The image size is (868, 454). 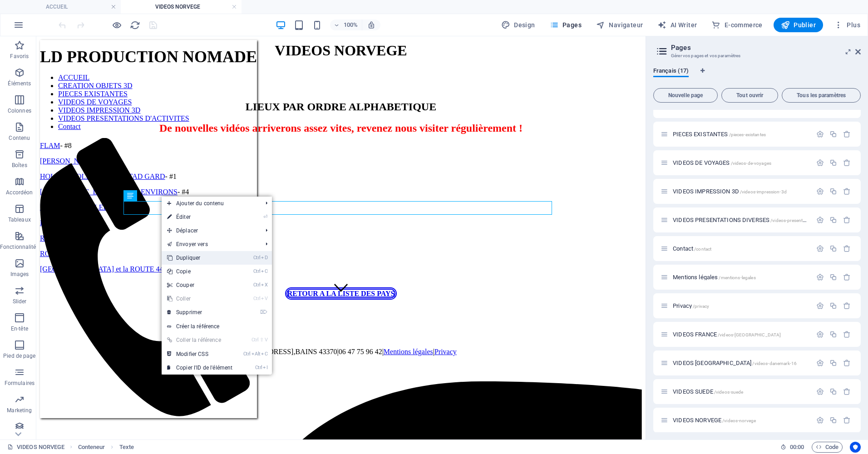 I want to click on span: /videos-norvege, so click(x=739, y=421).